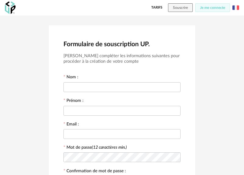 The width and height of the screenshot is (244, 175). I want to click on button: Souscrire, so click(181, 8).